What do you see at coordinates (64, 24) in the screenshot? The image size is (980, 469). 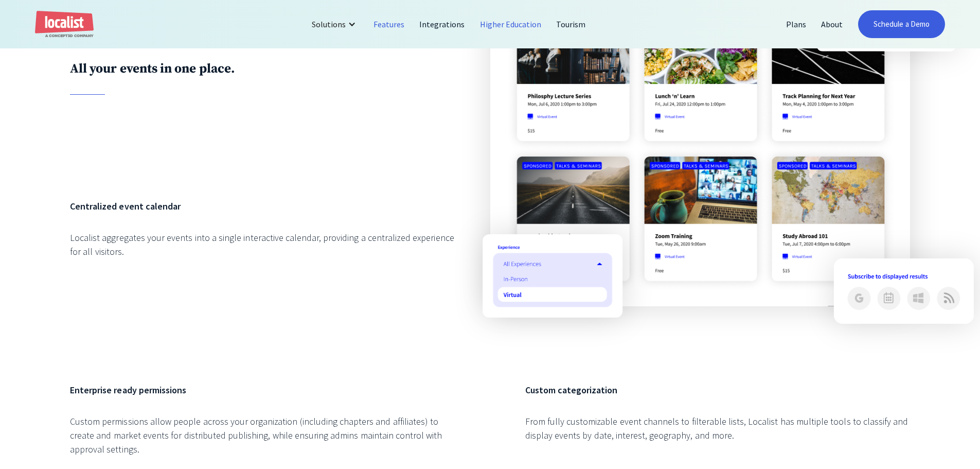 I see `a: home` at bounding box center [64, 24].